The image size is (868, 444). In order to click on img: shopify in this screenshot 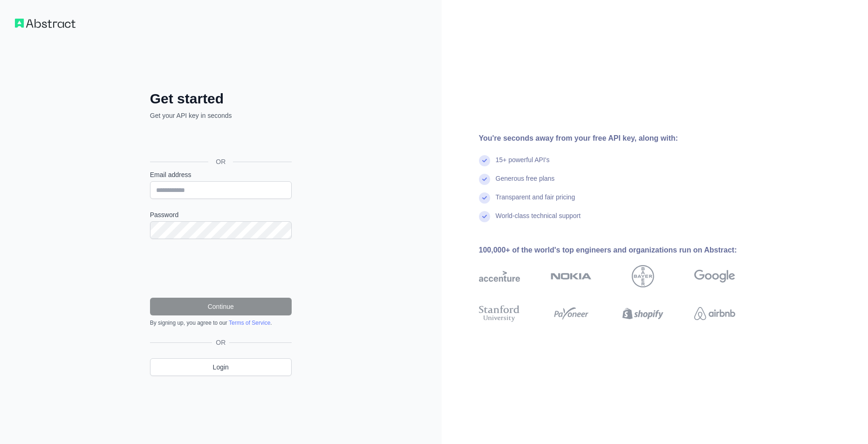, I will do `click(643, 314)`.